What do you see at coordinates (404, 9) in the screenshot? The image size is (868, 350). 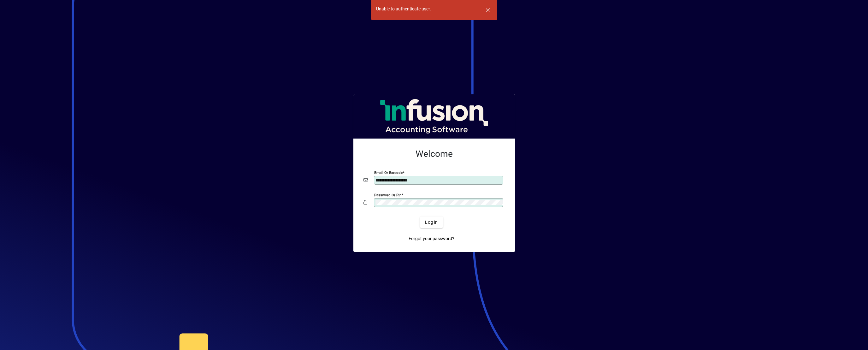 I see `div: Unable to authenticate user.` at bounding box center [404, 9].